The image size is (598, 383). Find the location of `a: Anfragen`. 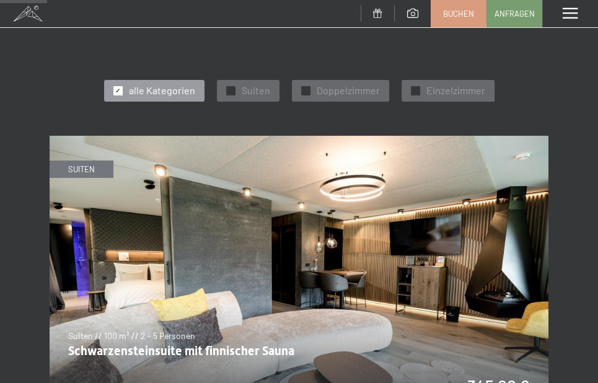

a: Anfragen is located at coordinates (514, 14).